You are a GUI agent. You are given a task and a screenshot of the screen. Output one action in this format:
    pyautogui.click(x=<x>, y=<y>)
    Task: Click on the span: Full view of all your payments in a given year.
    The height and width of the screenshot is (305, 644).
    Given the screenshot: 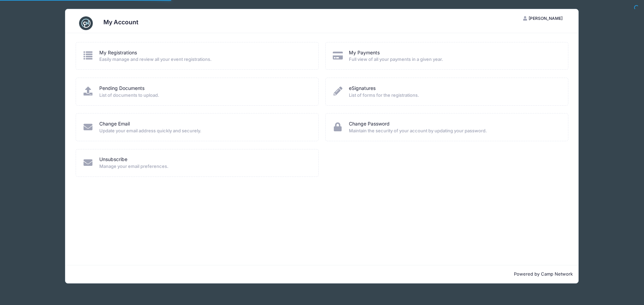 What is the action you would take?
    pyautogui.click(x=454, y=60)
    